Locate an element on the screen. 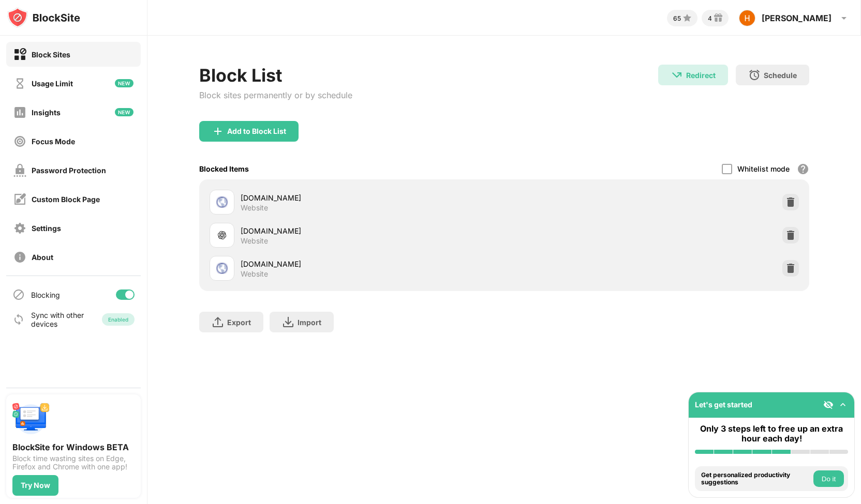  img: eye-not-visible.svg is located at coordinates (828, 404).